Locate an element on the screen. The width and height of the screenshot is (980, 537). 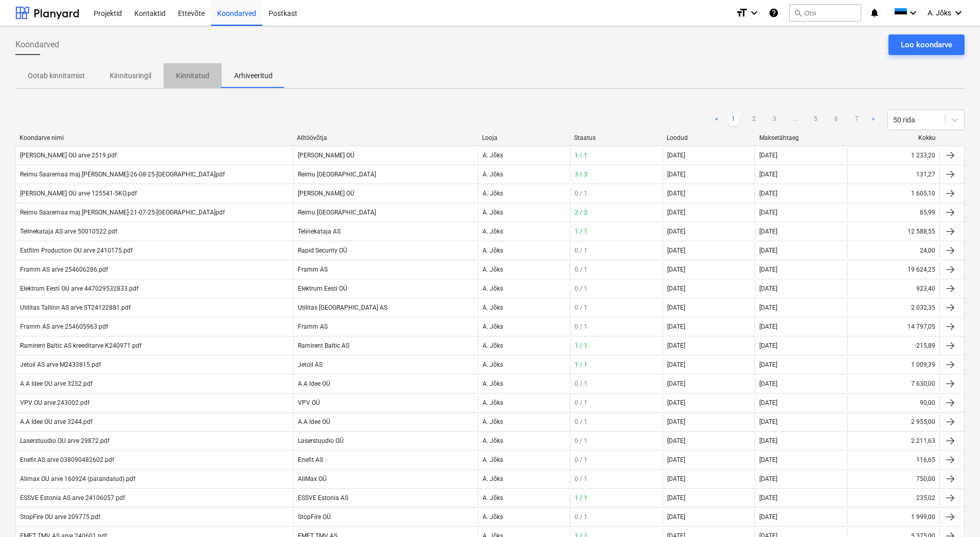
p: Kinnitusringil is located at coordinates (130, 75).